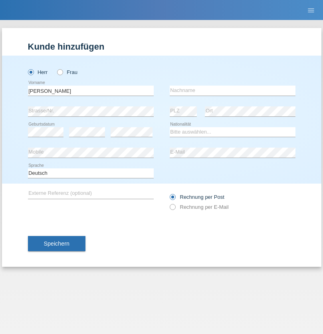  I want to click on input: Rechnung per E-Mail, so click(172, 209).